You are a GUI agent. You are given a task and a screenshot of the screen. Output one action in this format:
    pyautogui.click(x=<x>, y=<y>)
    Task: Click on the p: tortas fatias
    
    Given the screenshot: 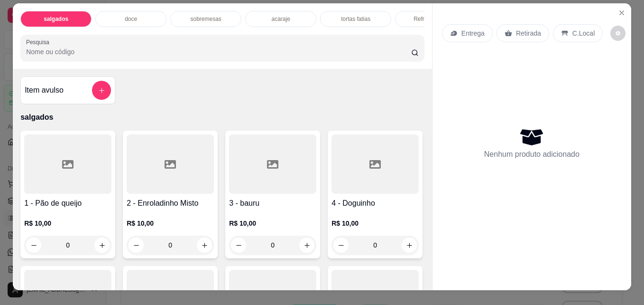 What is the action you would take?
    pyautogui.click(x=355, y=19)
    